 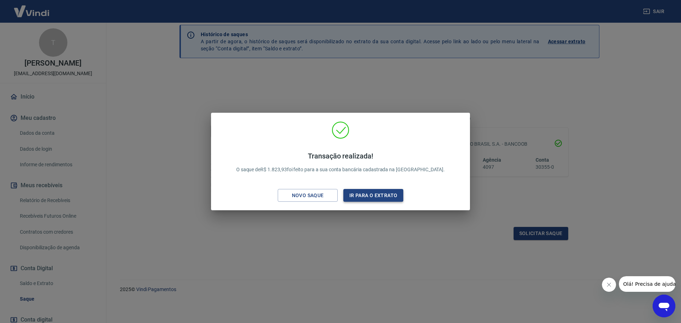 What do you see at coordinates (340, 156) in the screenshot?
I see `h4: Transação realizada!` at bounding box center [340, 156].